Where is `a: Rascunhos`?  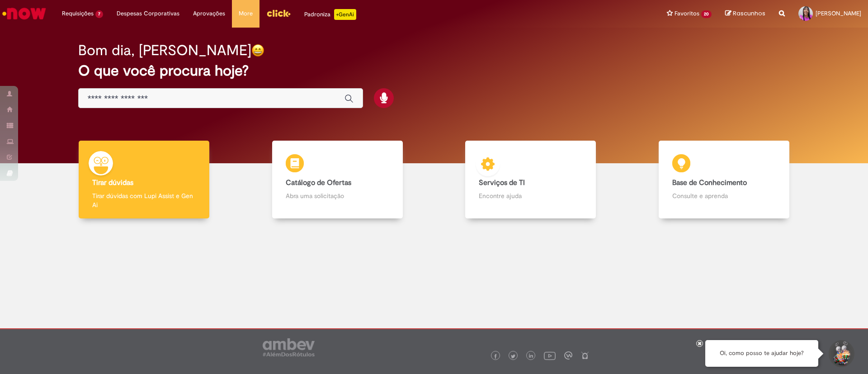
a: Rascunhos is located at coordinates (745, 13).